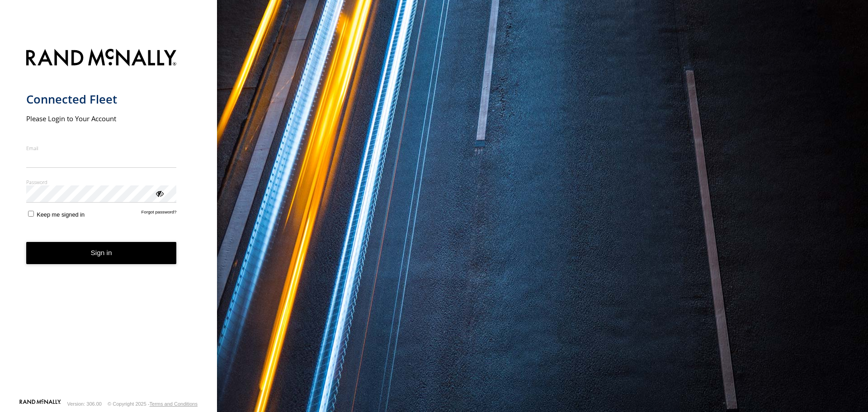 Image resolution: width=868 pixels, height=412 pixels. Describe the element at coordinates (101, 119) in the screenshot. I see `h2: Please Login to Your Account` at that location.